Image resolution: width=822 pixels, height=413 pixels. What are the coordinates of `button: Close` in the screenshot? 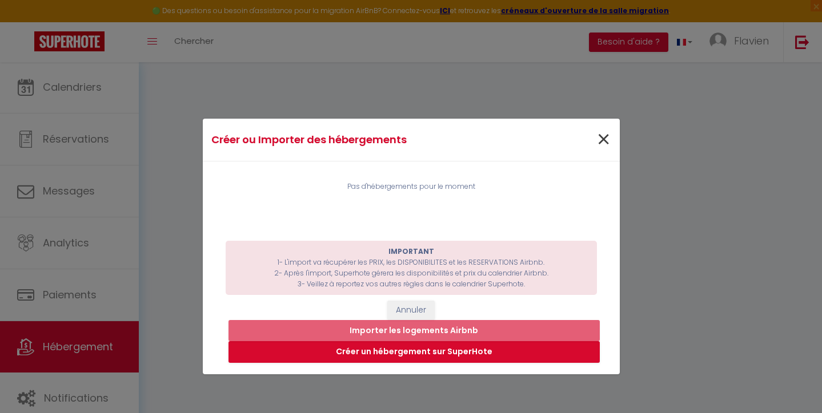 It's located at (603, 140).